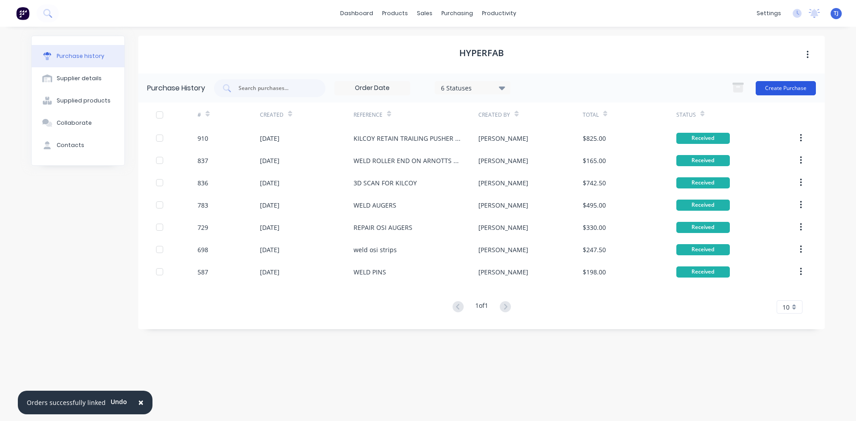  Describe the element at coordinates (836, 13) in the screenshot. I see `span: TJ` at that location.